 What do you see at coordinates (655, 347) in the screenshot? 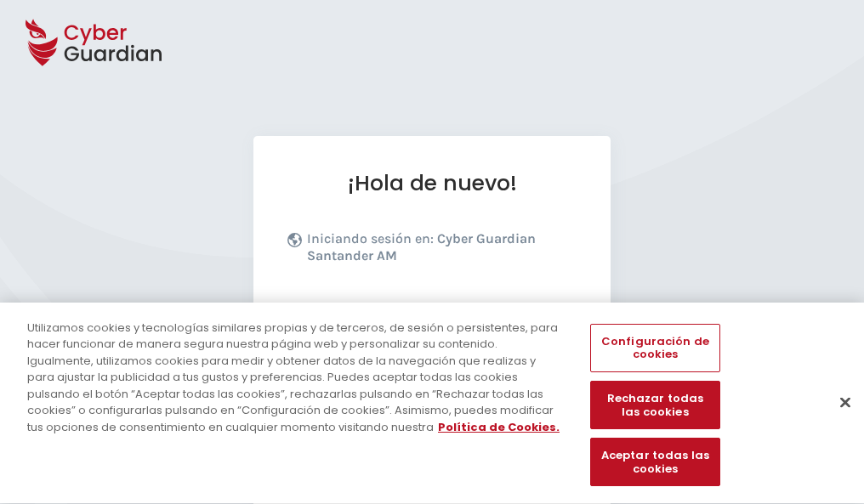
I see `button: Configuración de cookies` at bounding box center [655, 347].